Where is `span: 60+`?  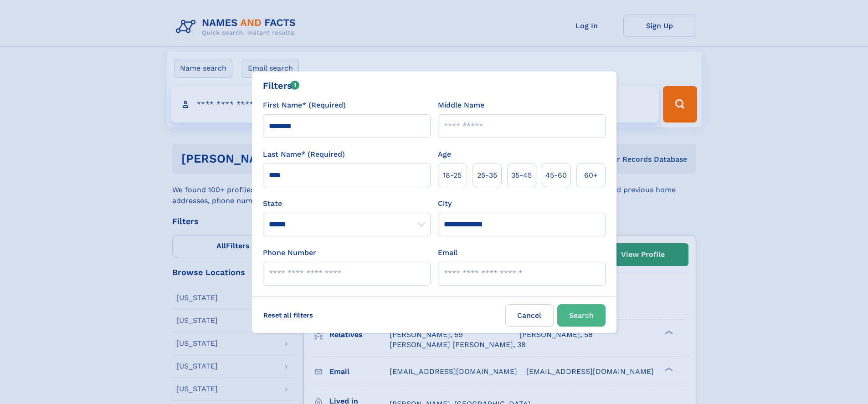
span: 60+ is located at coordinates (591, 176).